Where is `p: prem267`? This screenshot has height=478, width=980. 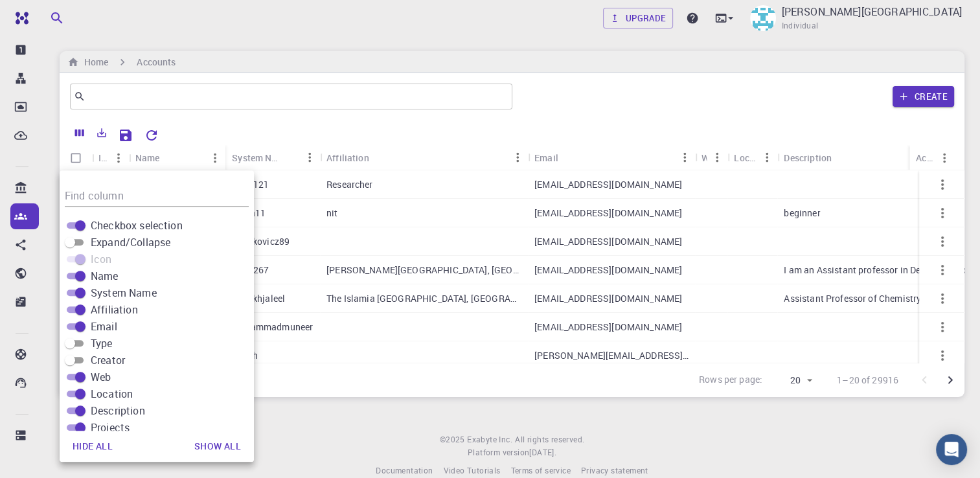 p: prem267 is located at coordinates (250, 270).